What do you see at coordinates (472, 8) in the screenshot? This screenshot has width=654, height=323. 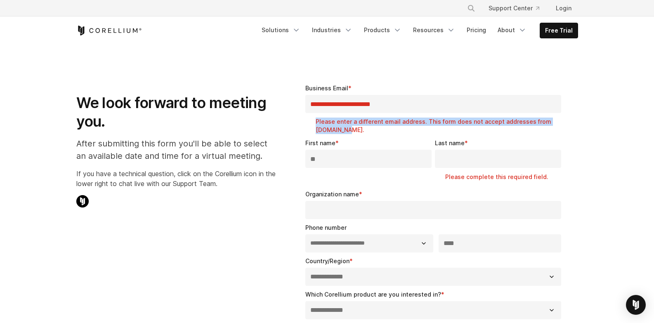 I see `button: Search` at bounding box center [472, 8].